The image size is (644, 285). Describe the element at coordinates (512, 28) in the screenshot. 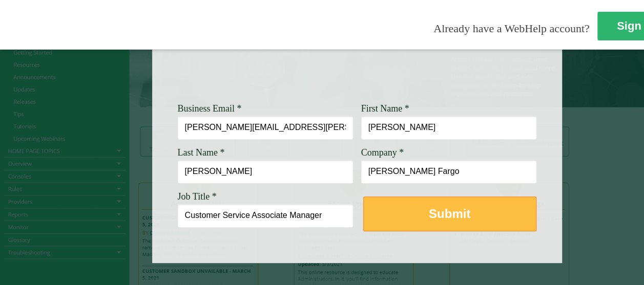

I see `span: Already have a WebHelp account?` at that location.